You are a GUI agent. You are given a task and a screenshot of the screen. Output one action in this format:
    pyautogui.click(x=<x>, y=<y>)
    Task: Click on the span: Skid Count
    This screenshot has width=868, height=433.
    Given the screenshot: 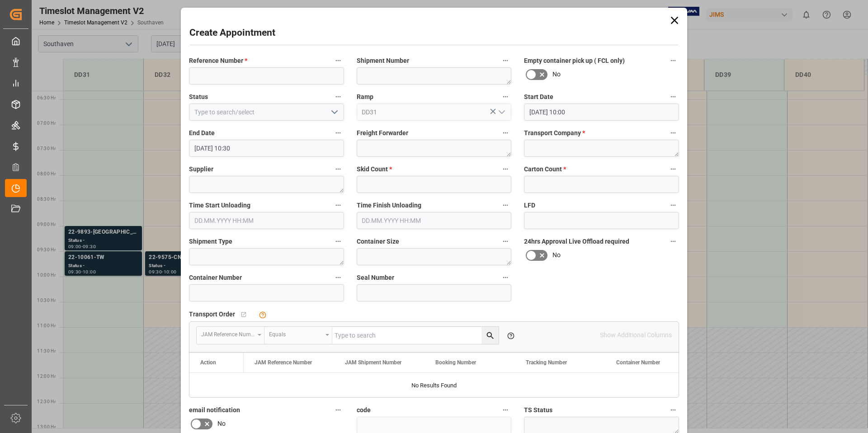 What is the action you would take?
    pyautogui.click(x=374, y=169)
    